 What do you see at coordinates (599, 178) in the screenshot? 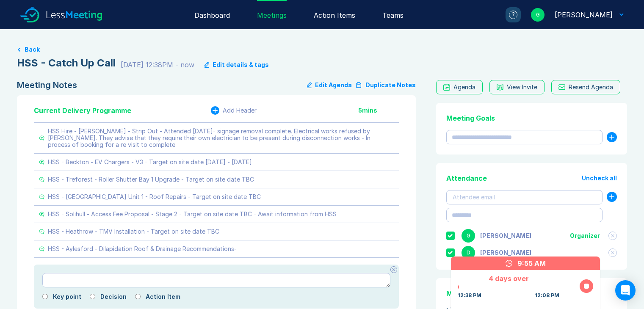
I see `button: Uncheck all` at bounding box center [599, 178].